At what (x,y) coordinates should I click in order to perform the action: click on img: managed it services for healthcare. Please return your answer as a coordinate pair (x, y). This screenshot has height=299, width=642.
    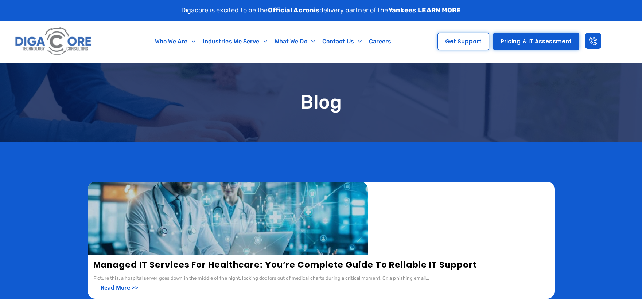
    Looking at the image, I should click on (228, 218).